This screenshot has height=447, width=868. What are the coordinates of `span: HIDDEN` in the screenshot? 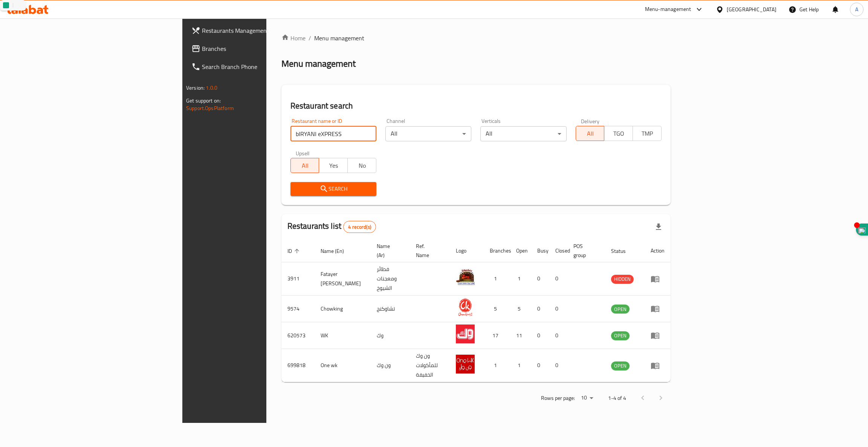 It's located at (622, 279).